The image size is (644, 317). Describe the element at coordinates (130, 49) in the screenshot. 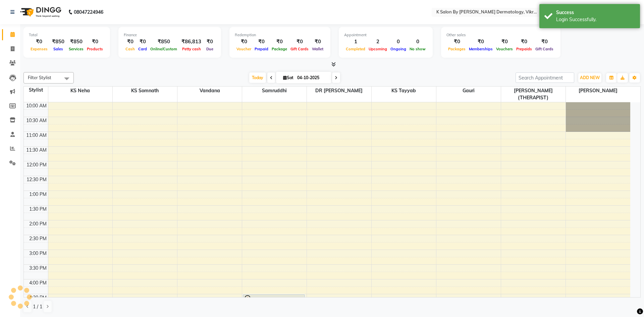

I see `span: Cash` at that location.